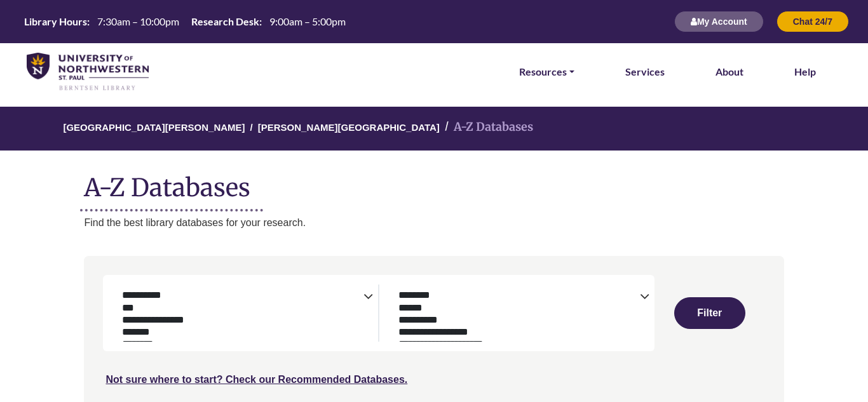 Image resolution: width=868 pixels, height=402 pixels. What do you see at coordinates (238, 314) in the screenshot?
I see `select: Database Subject Filter` at bounding box center [238, 314].